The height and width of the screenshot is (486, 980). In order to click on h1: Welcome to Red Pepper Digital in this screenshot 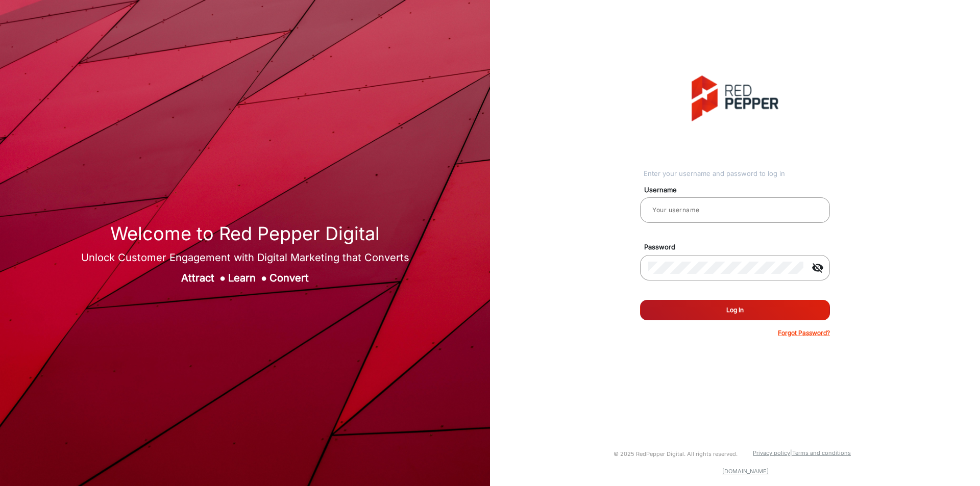, I will do `click(245, 234)`.